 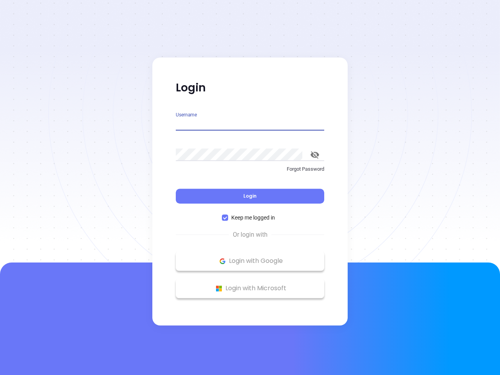 I want to click on label: Username, so click(x=186, y=115).